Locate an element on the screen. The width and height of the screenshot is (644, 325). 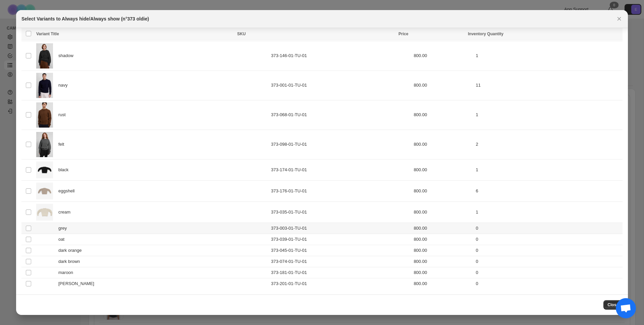
td: 373-146-01-TU-01 is located at coordinates (340, 56).